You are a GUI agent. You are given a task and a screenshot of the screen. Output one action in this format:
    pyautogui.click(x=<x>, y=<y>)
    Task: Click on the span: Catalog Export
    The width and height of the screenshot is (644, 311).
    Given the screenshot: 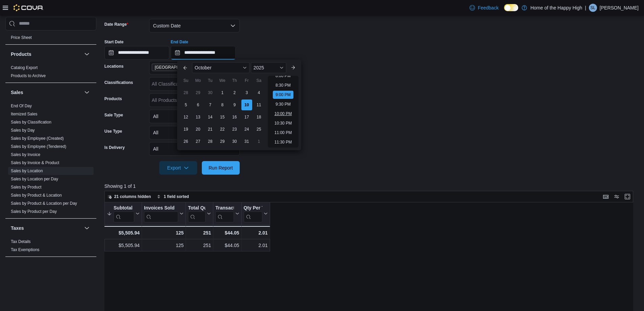 What is the action you would take?
    pyautogui.click(x=24, y=68)
    